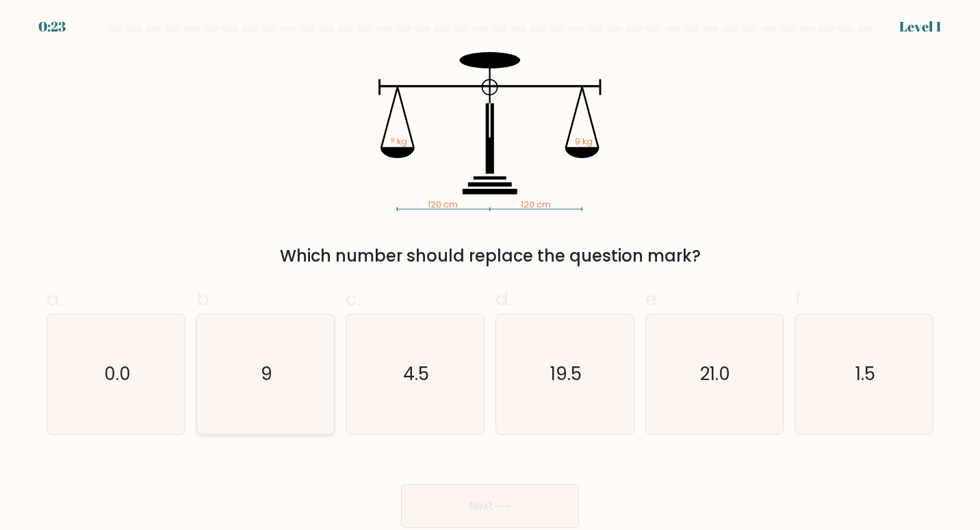  Describe the element at coordinates (398, 141) in the screenshot. I see `tspan: ? kg` at that location.